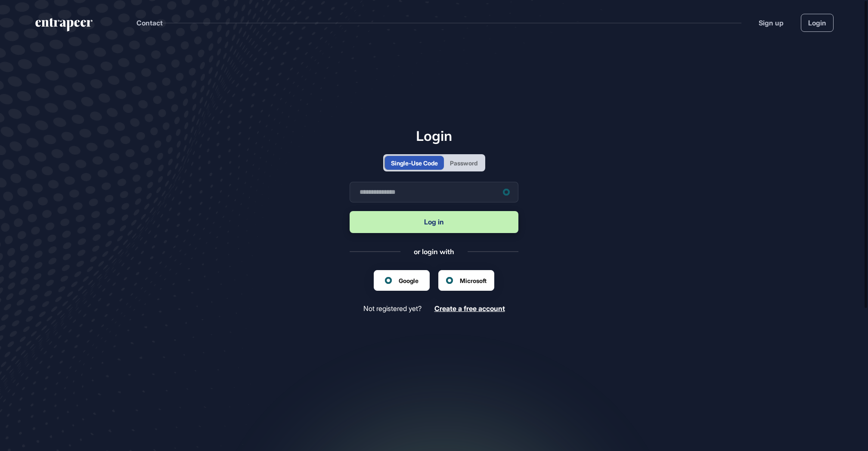 The width and height of the screenshot is (868, 451). Describe the element at coordinates (392, 309) in the screenshot. I see `span: Not registered yet?` at that location.